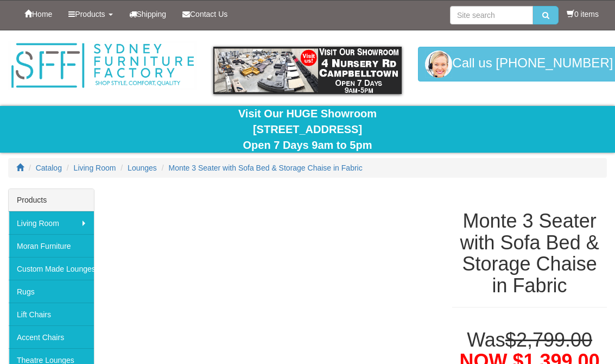 This screenshot has width=615, height=364. I want to click on a: Catalog, so click(49, 168).